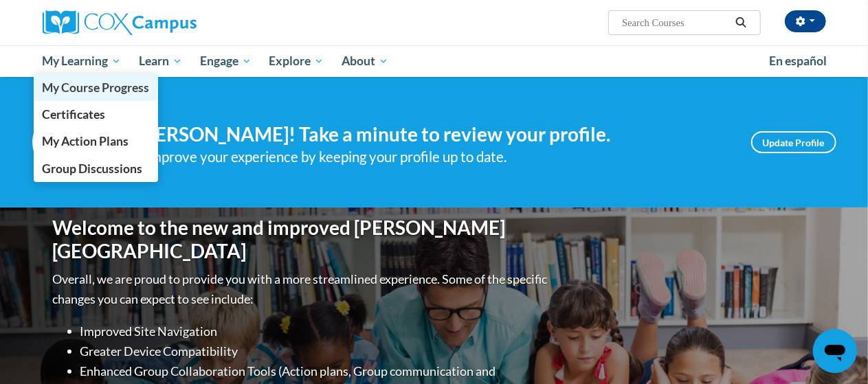 This screenshot has width=868, height=384. What do you see at coordinates (97, 87) in the screenshot?
I see `a: My Course Progress` at bounding box center [97, 87].